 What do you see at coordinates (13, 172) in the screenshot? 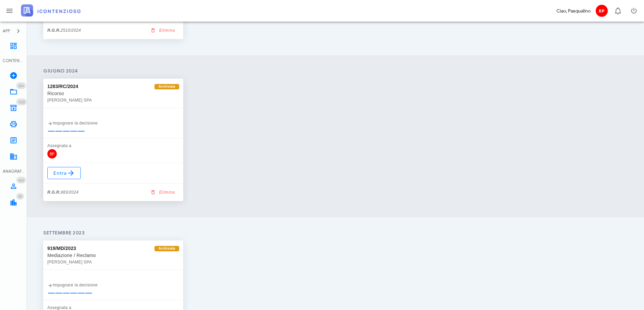
I see `div: ANAGRAFICA` at bounding box center [13, 172].